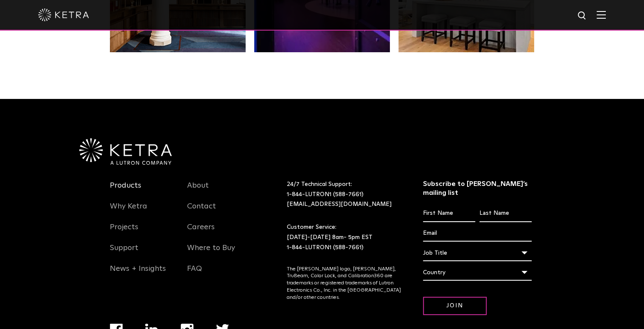 The width and height of the screenshot is (644, 329). I want to click on a: News + Insights, so click(138, 274).